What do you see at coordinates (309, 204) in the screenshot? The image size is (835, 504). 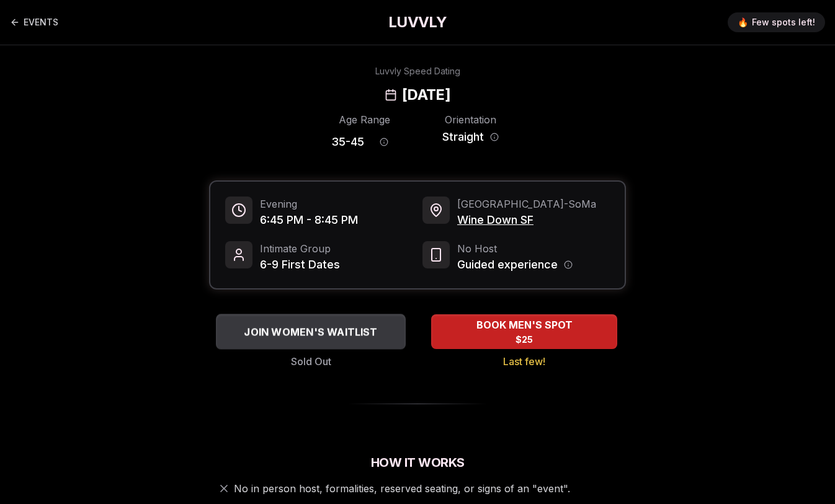 I see `span: Evening` at bounding box center [309, 204].